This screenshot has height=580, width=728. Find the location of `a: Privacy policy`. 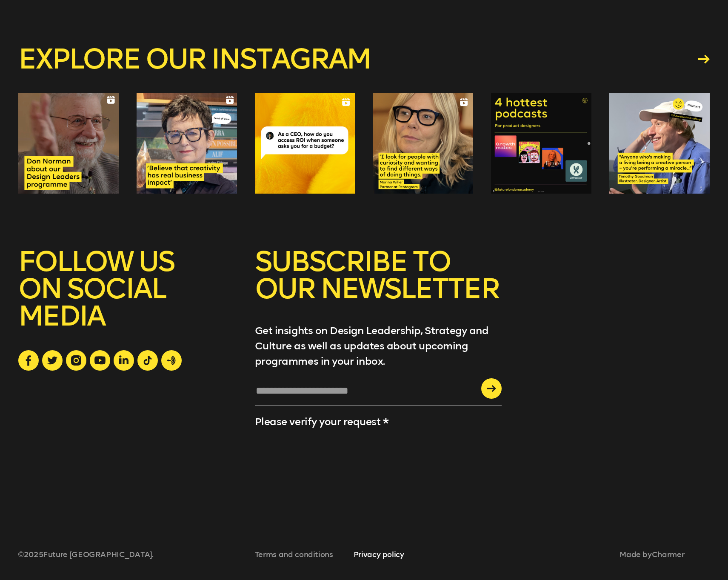

a: Privacy policy is located at coordinates (379, 554).